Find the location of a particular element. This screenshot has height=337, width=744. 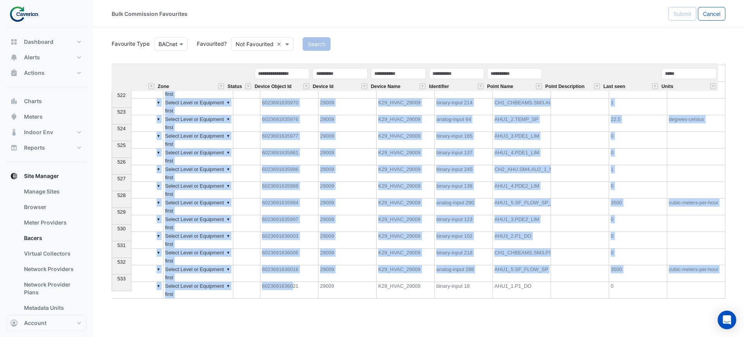

span: Account is located at coordinates (35, 323).